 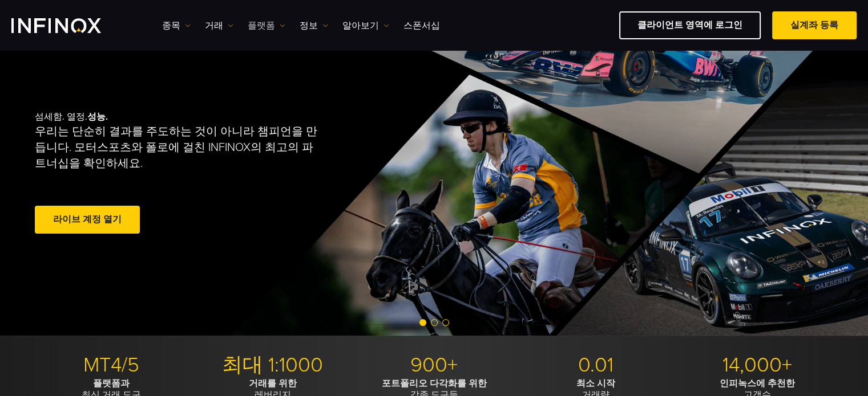 I want to click on a: 거래, so click(x=219, y=25).